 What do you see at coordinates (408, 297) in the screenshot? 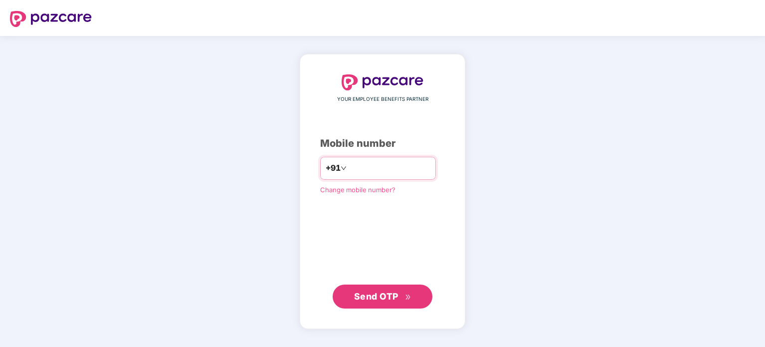
I see `span: double-right` at bounding box center [408, 297].